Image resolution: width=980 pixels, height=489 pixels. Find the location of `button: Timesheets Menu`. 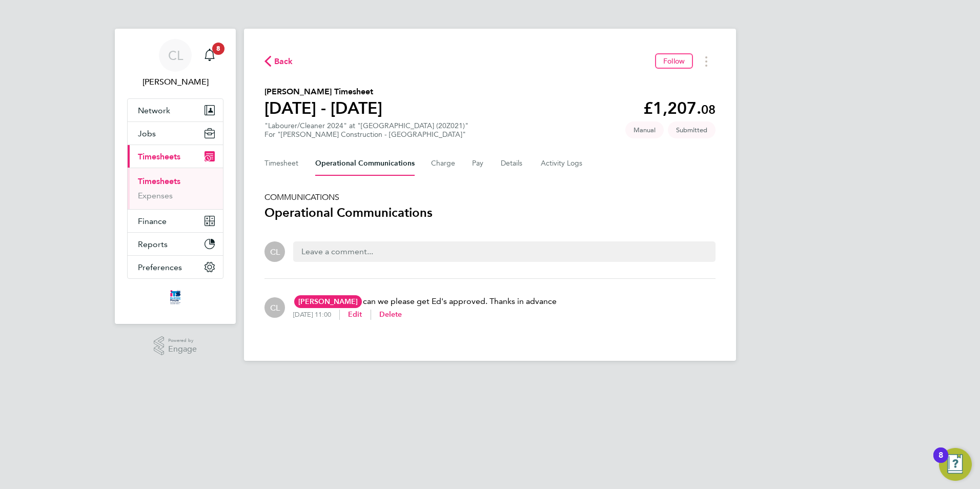

button: Timesheets Menu is located at coordinates (706, 61).